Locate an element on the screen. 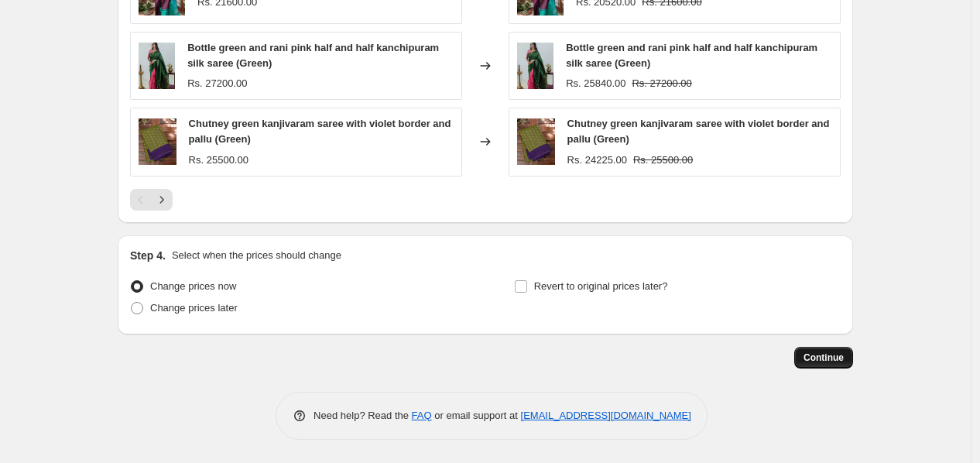  h2: Step 4. is located at coordinates (148, 256).